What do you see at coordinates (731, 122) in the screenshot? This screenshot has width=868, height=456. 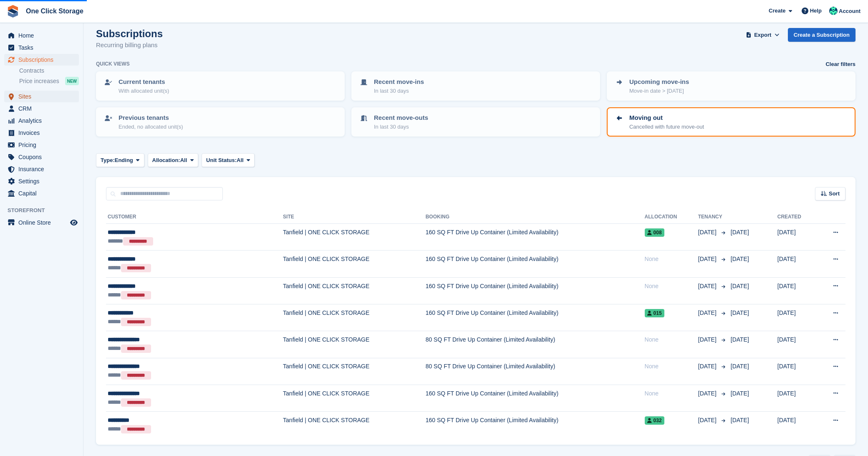 I see `a: Moving out Cancelled with future move-out` at bounding box center [731, 122].